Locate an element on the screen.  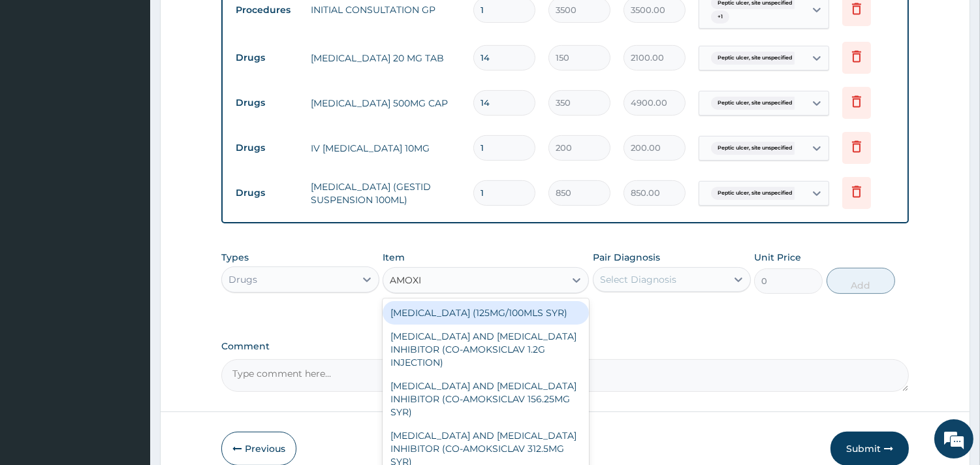
label: Unit Price is located at coordinates (778, 258).